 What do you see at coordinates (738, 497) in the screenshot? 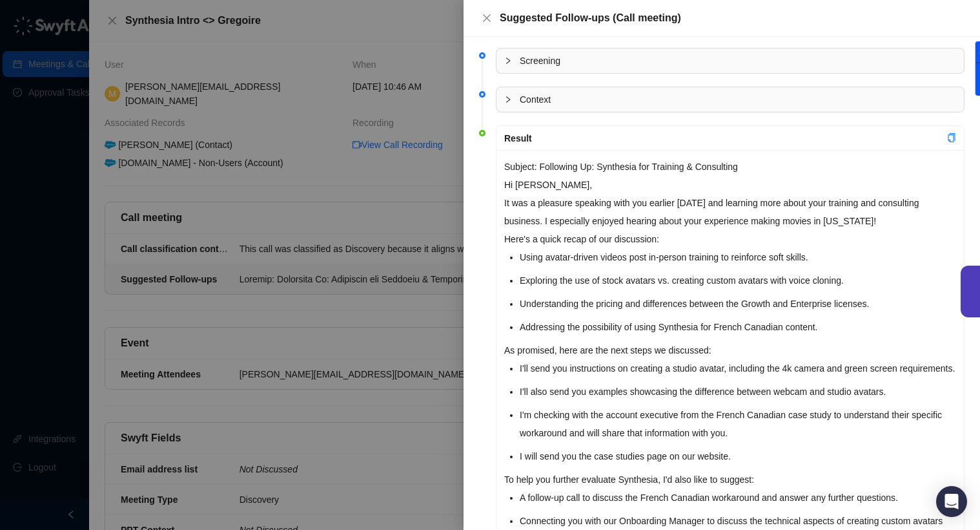
I see `li: A follow-up call to discuss the French Canadian workaround and answer any further questions.` at bounding box center [738, 497].